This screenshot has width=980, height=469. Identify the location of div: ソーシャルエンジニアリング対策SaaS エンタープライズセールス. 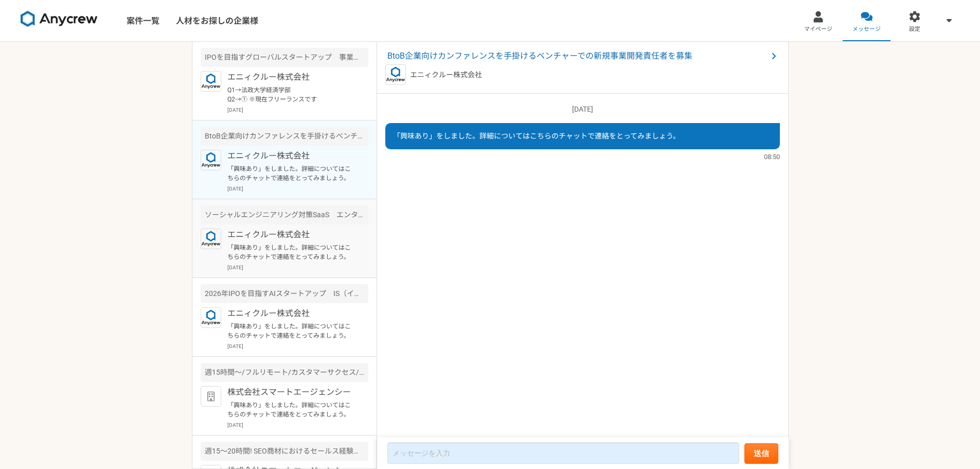
(285, 215).